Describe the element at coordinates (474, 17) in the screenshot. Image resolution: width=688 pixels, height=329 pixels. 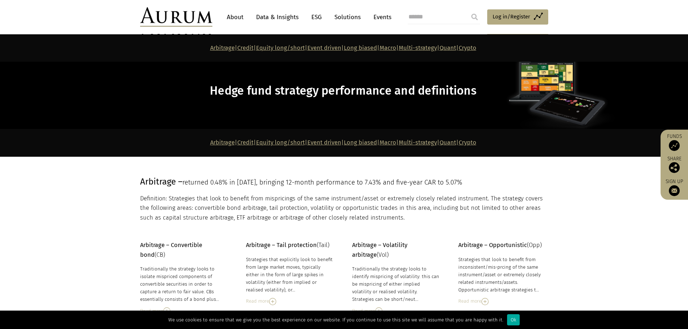
I see `input: Submit` at that location.